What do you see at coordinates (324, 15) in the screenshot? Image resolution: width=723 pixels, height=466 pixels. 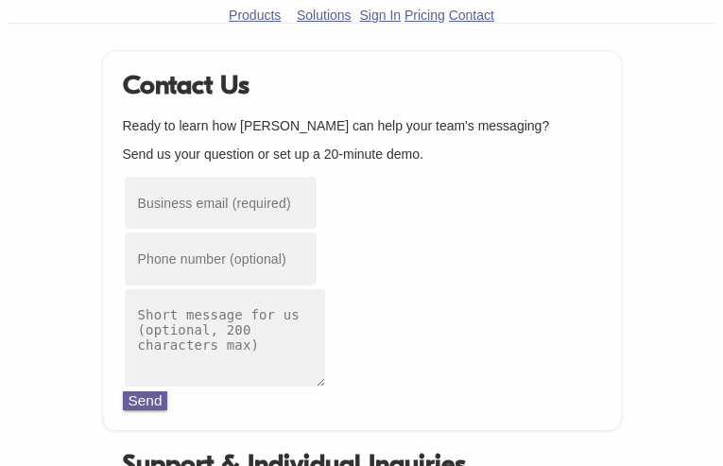 I see `a: Solutions` at bounding box center [324, 15].